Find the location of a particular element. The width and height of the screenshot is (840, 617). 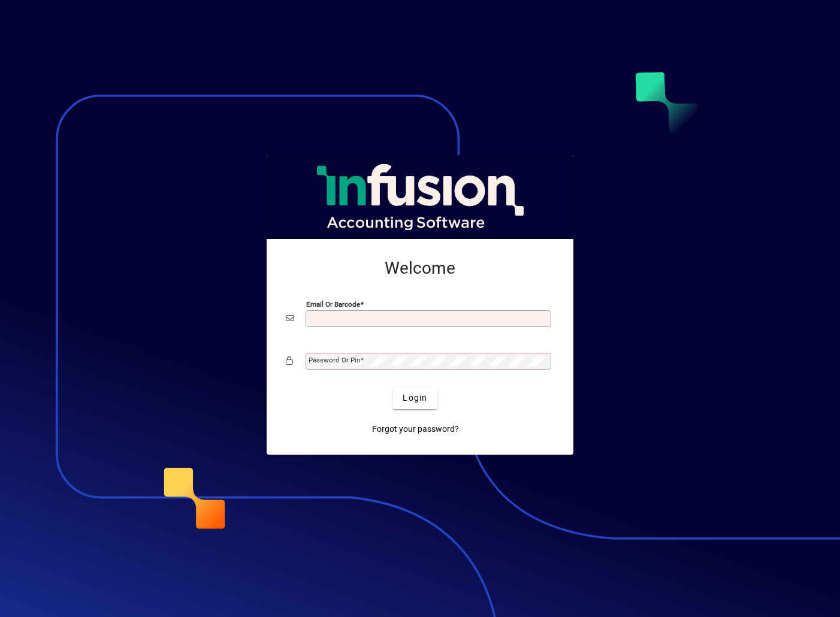

a: Forgot your password? is located at coordinates (415, 430).